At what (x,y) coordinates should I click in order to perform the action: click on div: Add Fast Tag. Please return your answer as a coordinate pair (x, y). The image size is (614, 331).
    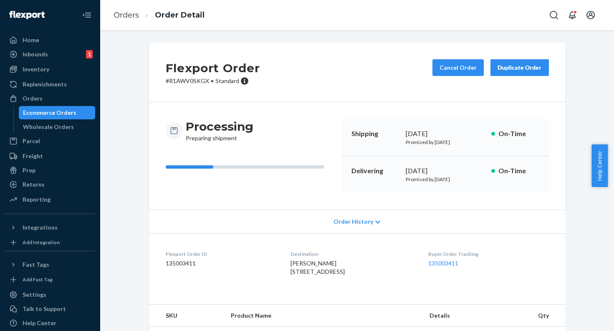
    Looking at the image, I should click on (38, 279).